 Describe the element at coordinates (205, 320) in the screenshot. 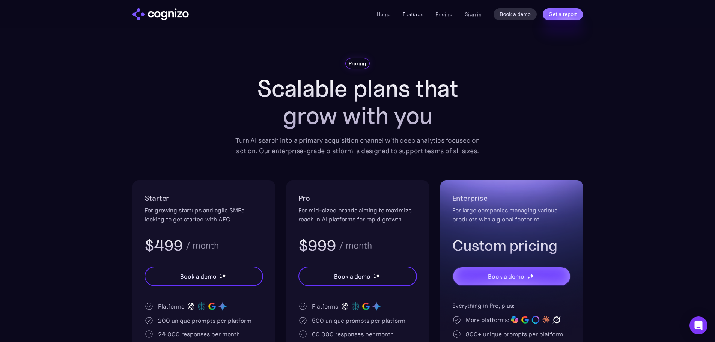

I see `div: 200 unique prompts per platform` at that location.